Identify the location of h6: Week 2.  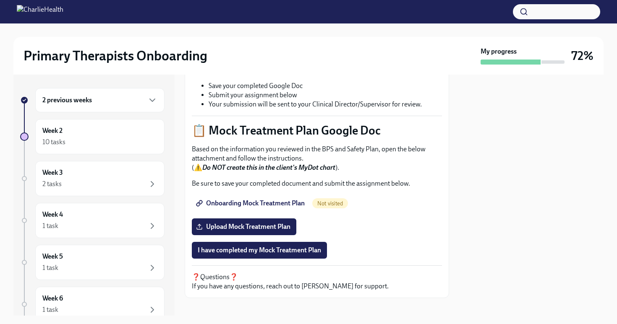
(52, 131).